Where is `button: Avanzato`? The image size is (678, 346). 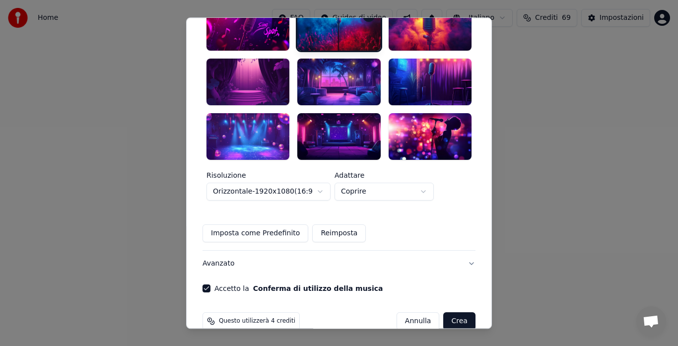
button: Avanzato is located at coordinates (339, 264).